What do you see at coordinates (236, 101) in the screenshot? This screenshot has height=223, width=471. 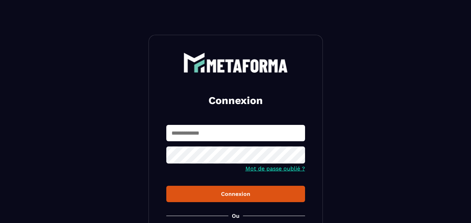 I see `h2: Connexion` at bounding box center [236, 101].